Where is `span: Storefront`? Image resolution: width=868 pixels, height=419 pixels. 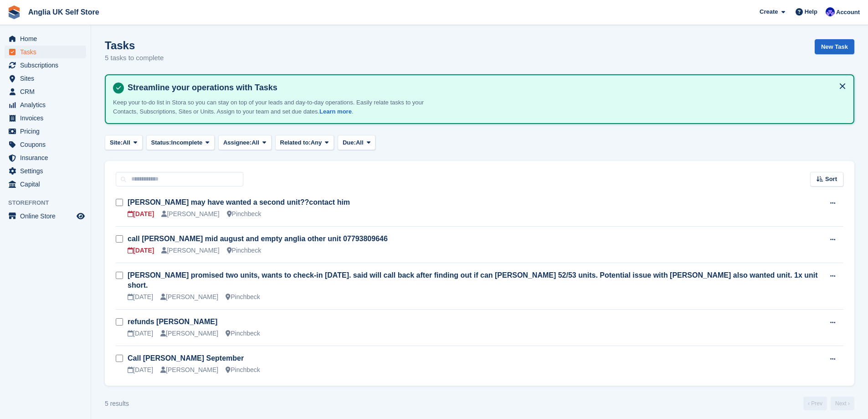 span: Storefront is located at coordinates (49, 203).